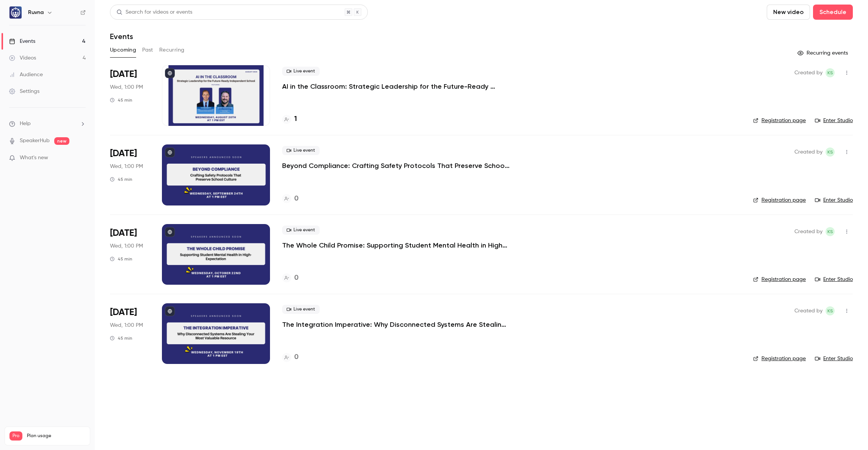 The width and height of the screenshot is (868, 450). What do you see at coordinates (22, 41) in the screenshot?
I see `div: Events` at bounding box center [22, 41].